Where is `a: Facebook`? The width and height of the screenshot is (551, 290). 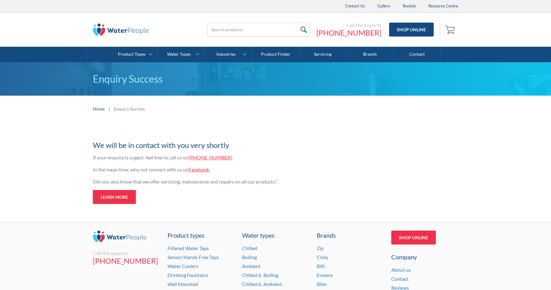 a: Facebook is located at coordinates (199, 169).